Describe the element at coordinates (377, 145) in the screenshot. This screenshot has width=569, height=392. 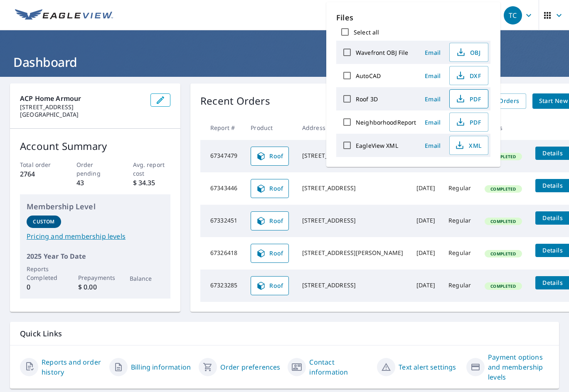
I see `label: EagleView XML` at that location.